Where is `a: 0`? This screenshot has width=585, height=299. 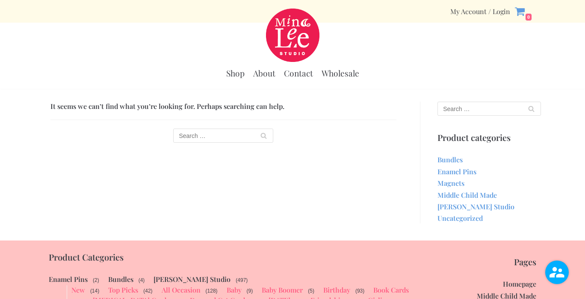
a: 0 is located at coordinates (523, 11).